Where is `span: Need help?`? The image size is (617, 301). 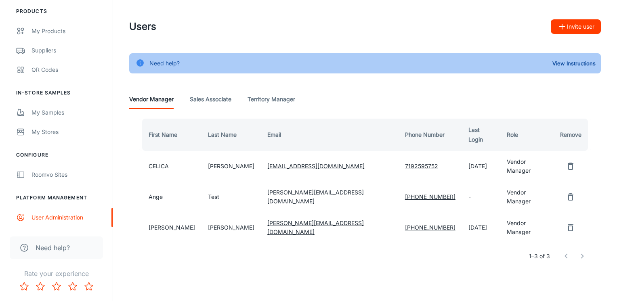 span: Need help? is located at coordinates (52, 248).